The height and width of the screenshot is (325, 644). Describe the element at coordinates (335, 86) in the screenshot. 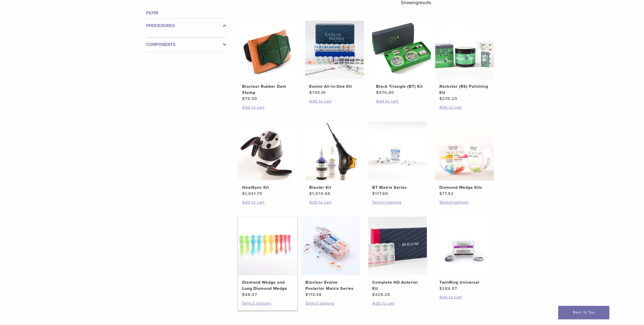

I see `h2: Evolve All-in-One Kit` at that location.